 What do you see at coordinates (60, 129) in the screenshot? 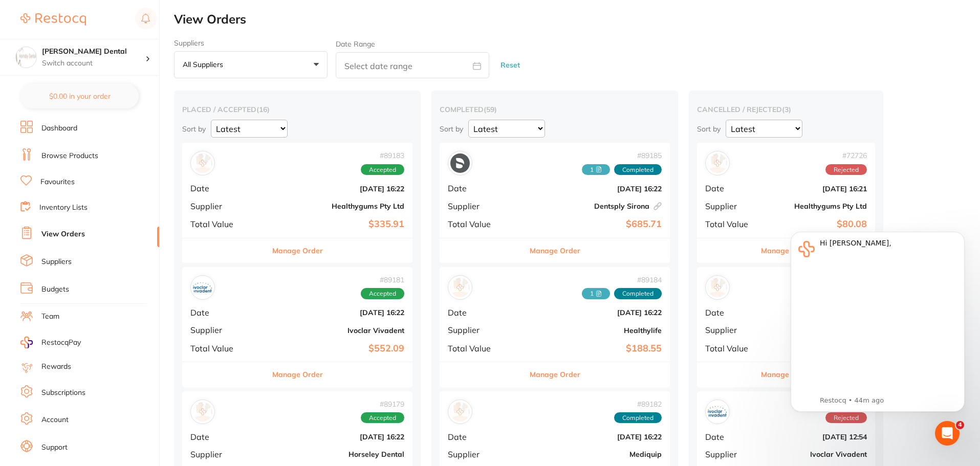
I see `a: Dashboard` at bounding box center [60, 129].